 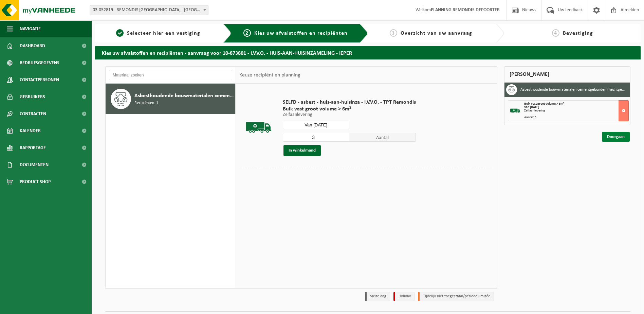 I want to click on span: 3, so click(x=394, y=33).